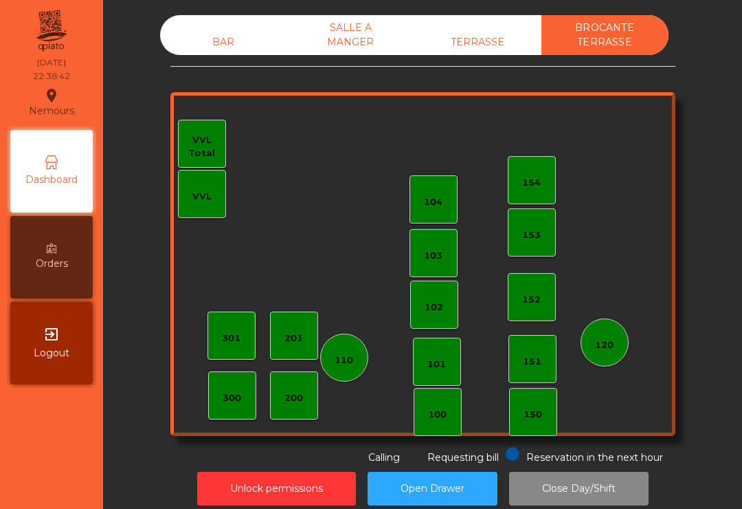  Describe the element at coordinates (437, 415) in the screenshot. I see `div: 100` at that location.